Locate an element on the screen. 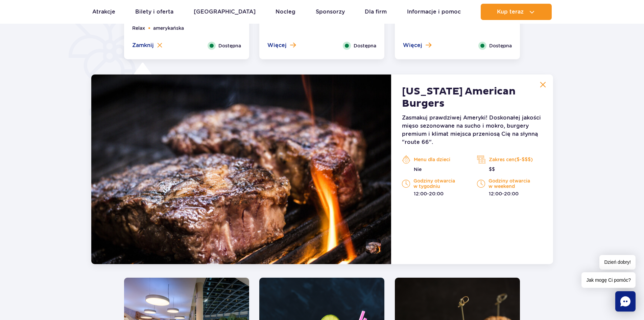 The width and height of the screenshot is (644, 320). a: Atrakcje is located at coordinates (104, 12).